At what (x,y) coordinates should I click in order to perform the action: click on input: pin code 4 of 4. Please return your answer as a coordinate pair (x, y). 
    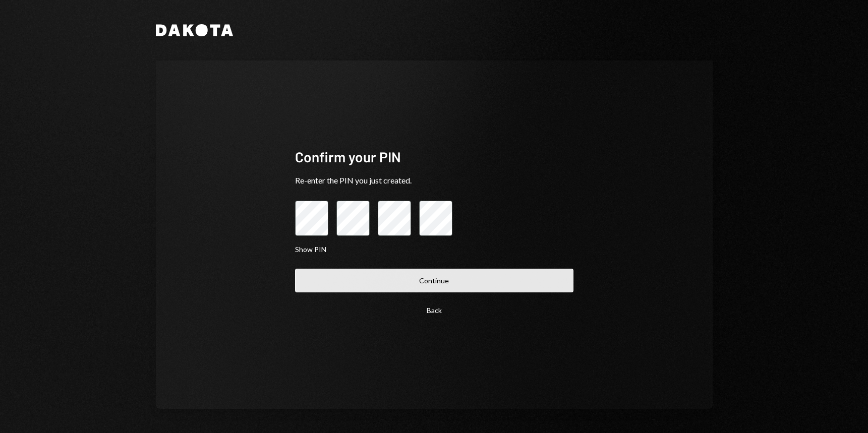
    Looking at the image, I should click on (436, 218).